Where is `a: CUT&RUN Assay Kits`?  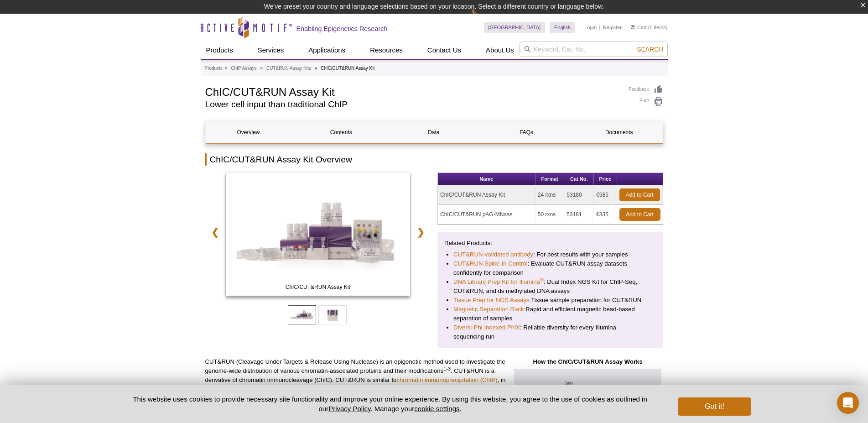
a: CUT&RUN Assay Kits is located at coordinates (289, 68).